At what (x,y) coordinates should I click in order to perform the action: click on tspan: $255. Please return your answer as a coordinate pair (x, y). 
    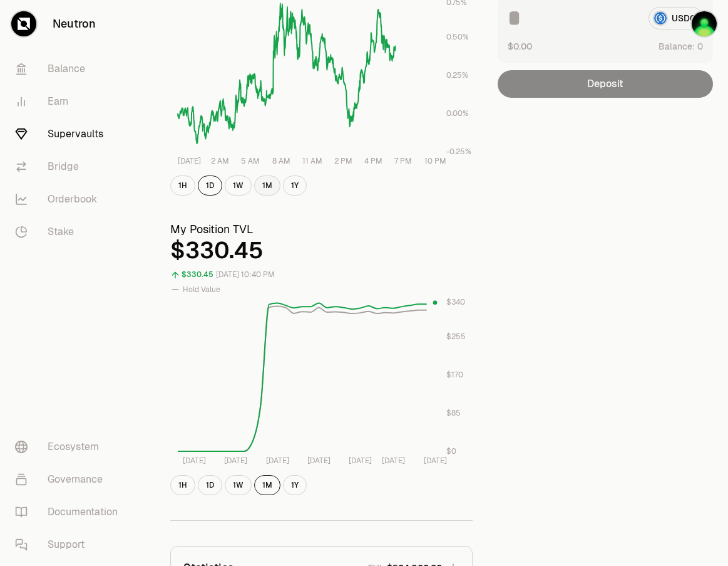
    Looking at the image, I should click on (455, 337).